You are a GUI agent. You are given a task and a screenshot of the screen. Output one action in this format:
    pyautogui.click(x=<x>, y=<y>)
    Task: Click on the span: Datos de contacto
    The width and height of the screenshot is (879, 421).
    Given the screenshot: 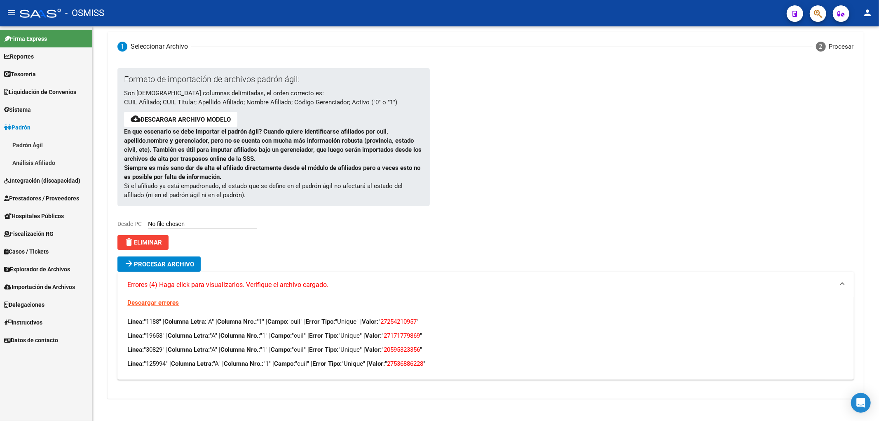 What is the action you would take?
    pyautogui.click(x=31, y=340)
    